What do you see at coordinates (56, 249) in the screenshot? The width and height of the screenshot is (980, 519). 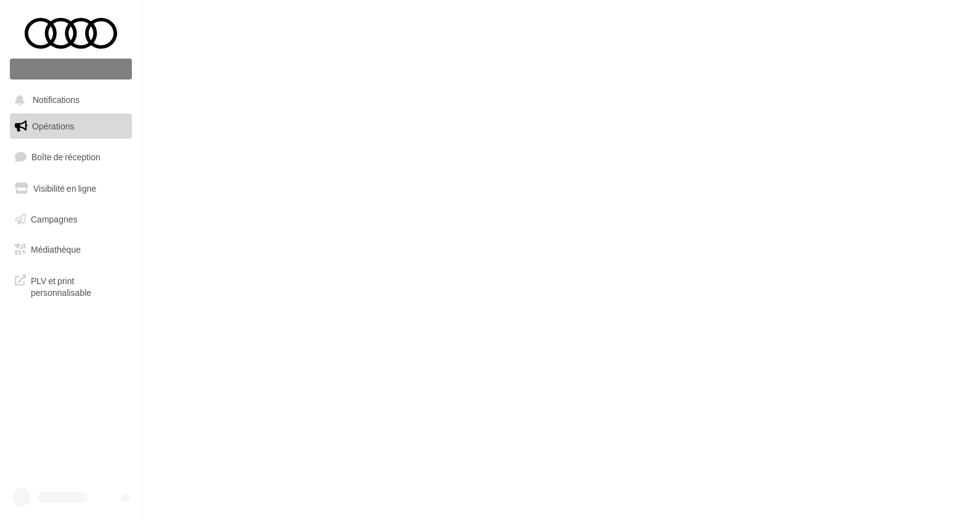 I see `span: Médiathèque` at bounding box center [56, 249].